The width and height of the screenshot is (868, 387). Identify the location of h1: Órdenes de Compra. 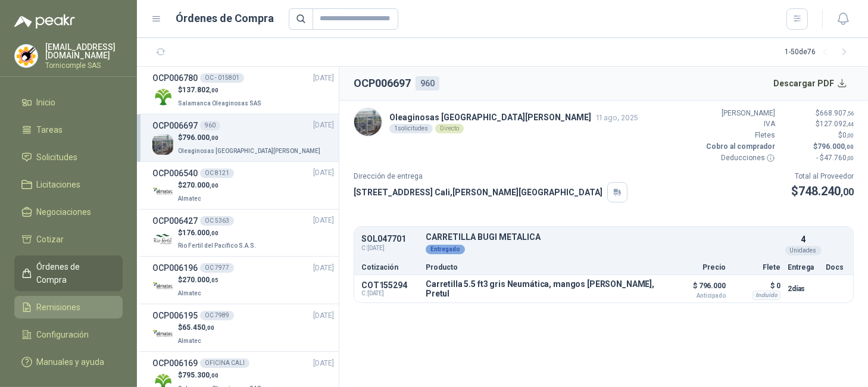
(225, 18).